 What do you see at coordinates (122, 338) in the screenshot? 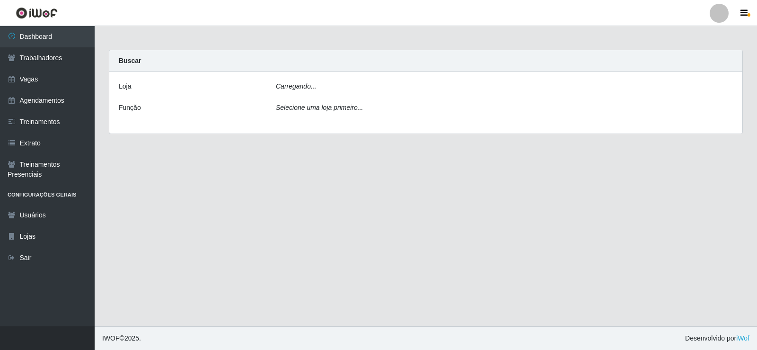
I see `span: © 2025 .` at bounding box center [122, 338].